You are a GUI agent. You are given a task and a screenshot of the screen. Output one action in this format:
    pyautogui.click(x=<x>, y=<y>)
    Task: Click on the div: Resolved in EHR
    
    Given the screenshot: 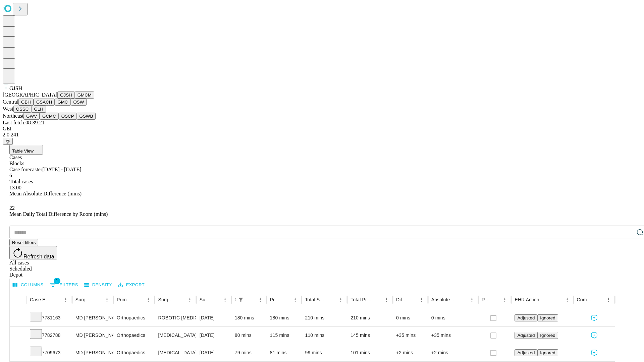 What is the action you would take?
    pyautogui.click(x=486, y=299)
    